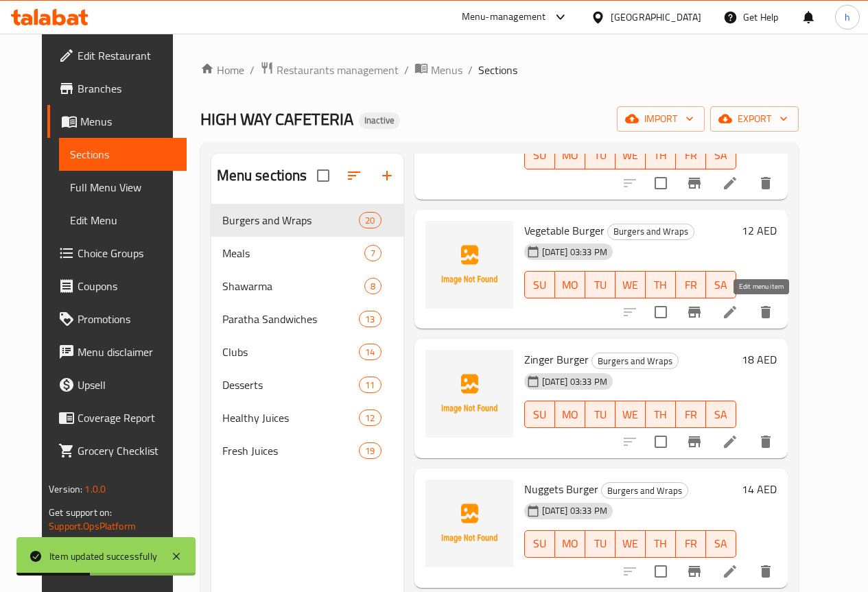  What do you see at coordinates (759, 489) in the screenshot?
I see `h6: 14 AED` at bounding box center [759, 489].